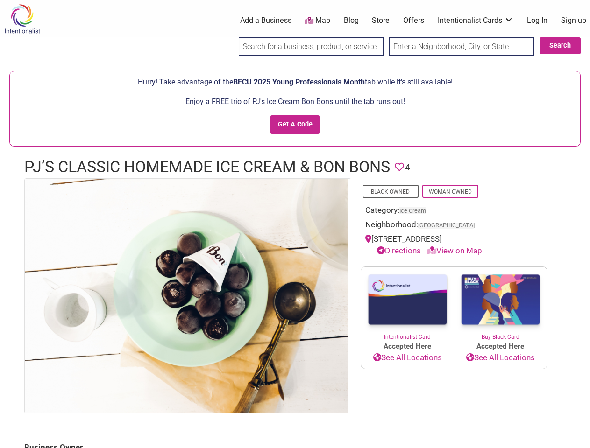 Image resolution: width=590 pixels, height=448 pixels. What do you see at coordinates (476, 21) in the screenshot?
I see `a: Intentionalist Cards` at bounding box center [476, 21].